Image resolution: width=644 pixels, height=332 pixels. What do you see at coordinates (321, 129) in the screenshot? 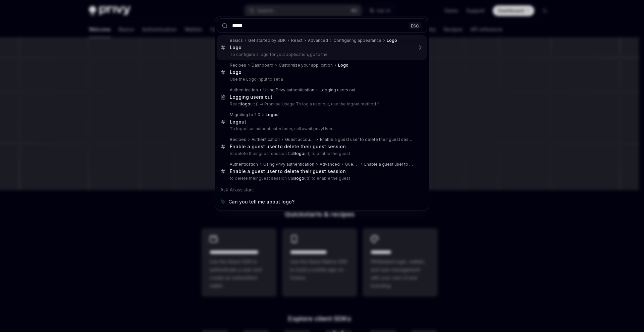
I see `p: To logout an authenticated user, call await privyUser.` at bounding box center [321, 129].